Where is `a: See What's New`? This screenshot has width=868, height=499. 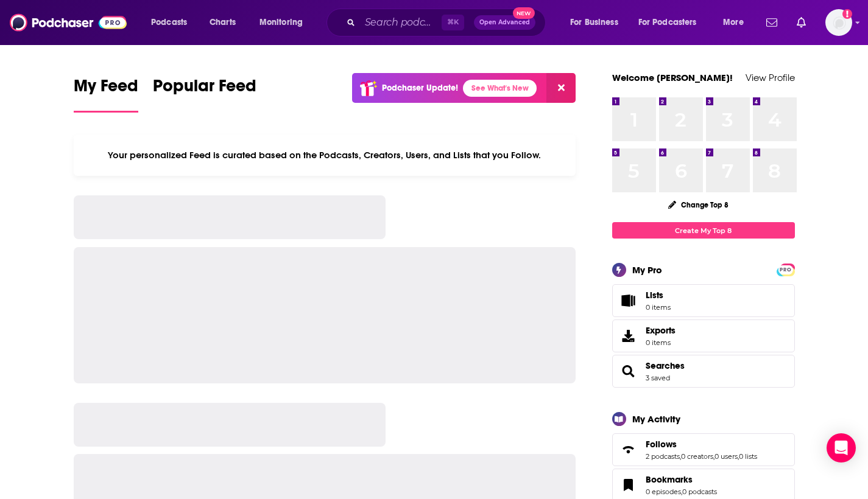
a: See What's New is located at coordinates (499, 88).